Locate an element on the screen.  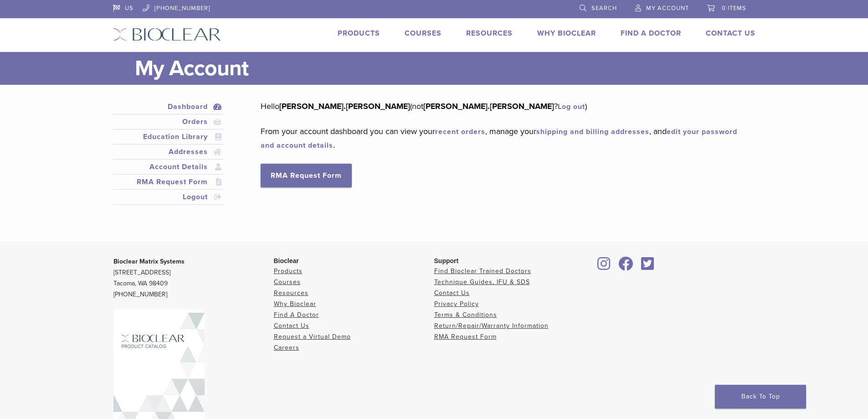
a: Log out is located at coordinates (571, 107).